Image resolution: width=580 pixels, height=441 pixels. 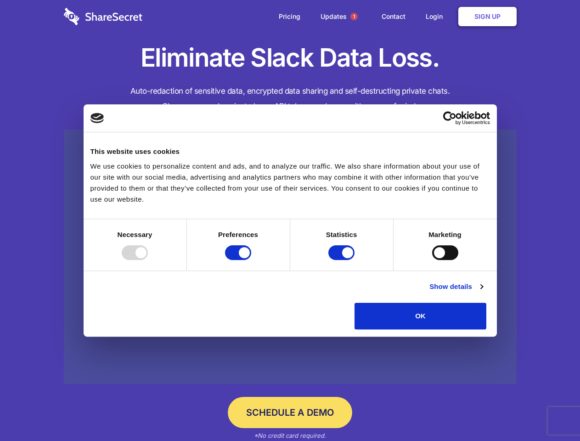 What do you see at coordinates (97, 118) in the screenshot?
I see `img: logo` at bounding box center [97, 118].